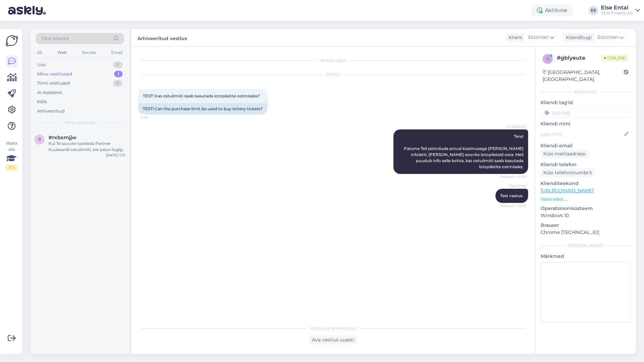  What do you see at coordinates (617, 13) in the screenshot?
I see `div: TKM Finants AS` at bounding box center [617, 13].